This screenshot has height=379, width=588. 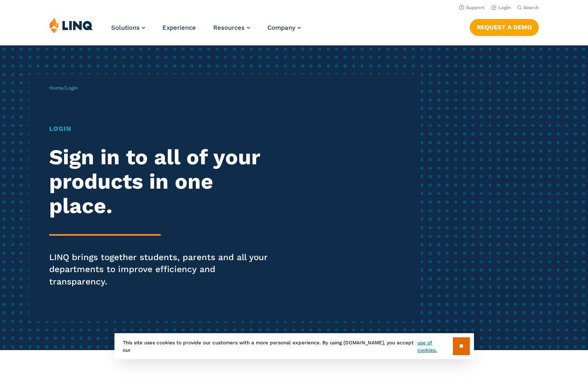 What do you see at coordinates (472, 8) in the screenshot?
I see `a: Support` at bounding box center [472, 8].